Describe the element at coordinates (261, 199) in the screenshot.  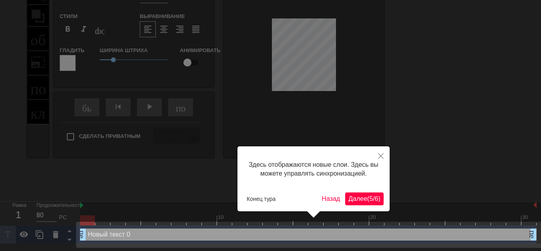
I see `button: Конец тура` at that location.